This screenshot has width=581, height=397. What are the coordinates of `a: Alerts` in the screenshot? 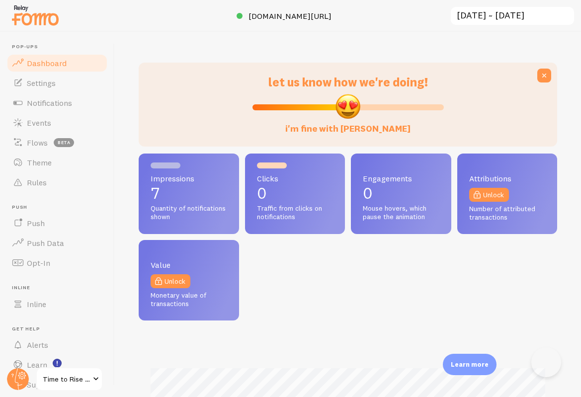 It's located at (57, 345).